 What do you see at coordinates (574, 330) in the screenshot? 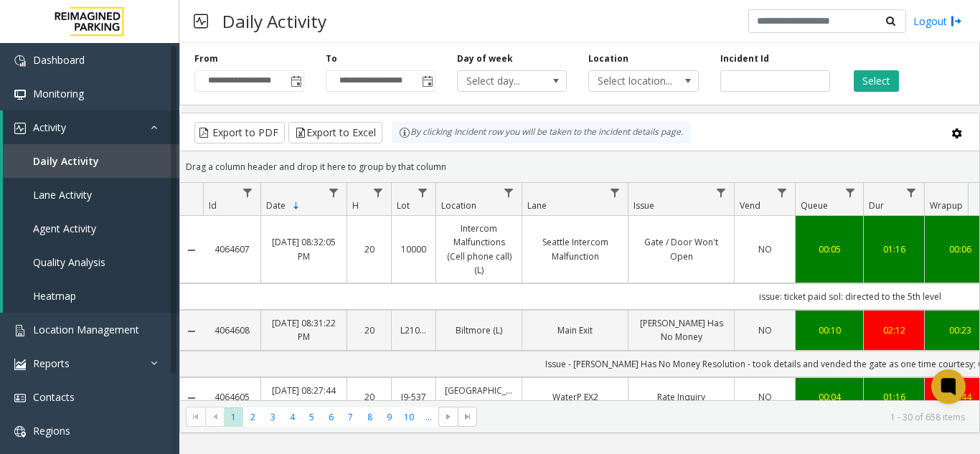
I see `a: Main Exit` at bounding box center [574, 330].